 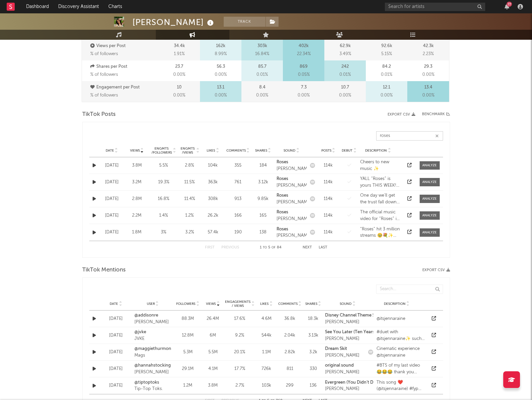 I want to click on span: Followers, so click(x=185, y=304).